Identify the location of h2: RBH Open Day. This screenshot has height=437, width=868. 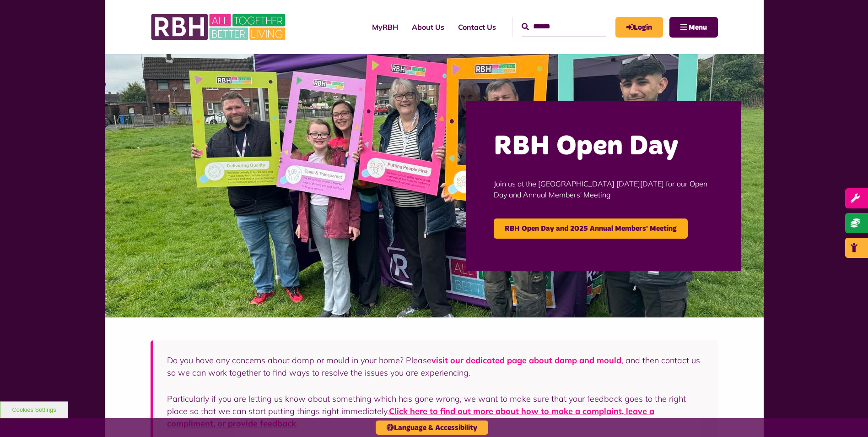
(604, 146).